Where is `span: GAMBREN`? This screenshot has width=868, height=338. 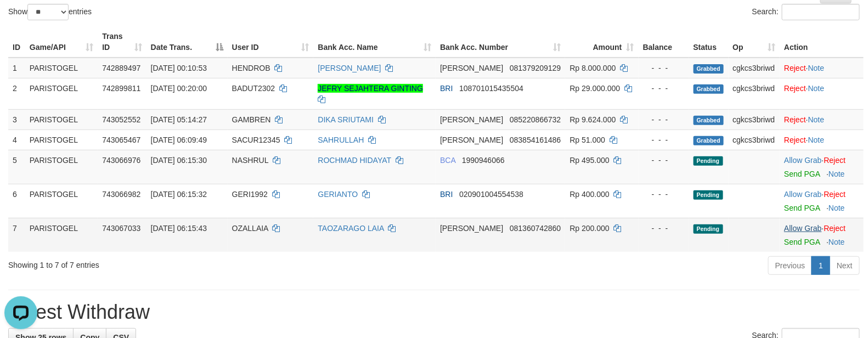
span: GAMBREN is located at coordinates (251, 120).